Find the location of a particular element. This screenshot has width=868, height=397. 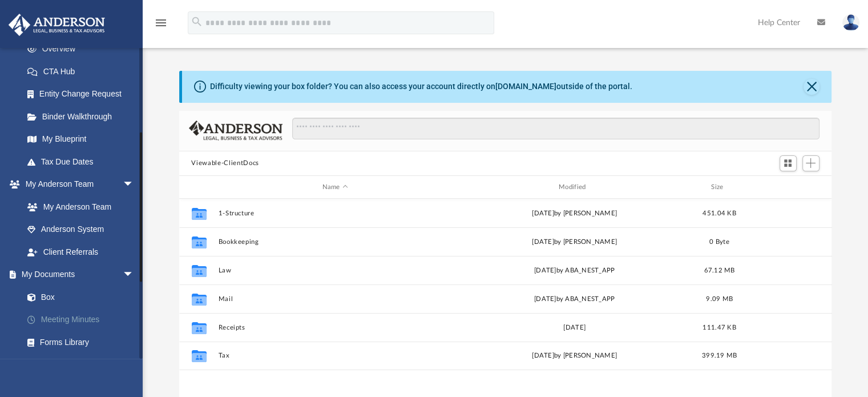

img: User Pic is located at coordinates (851, 22).